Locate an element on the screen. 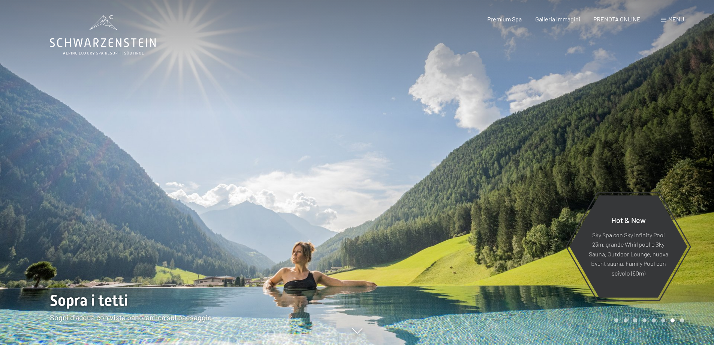  div: Carousel Pagination is located at coordinates (648, 320).